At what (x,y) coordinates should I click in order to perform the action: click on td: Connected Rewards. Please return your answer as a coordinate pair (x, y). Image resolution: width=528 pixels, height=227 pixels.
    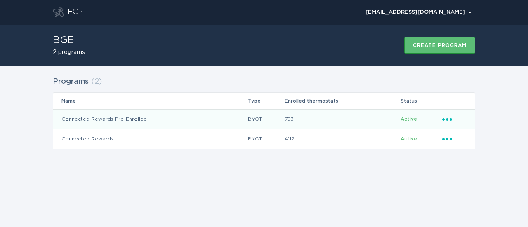
    Looking at the image, I should click on (150, 139).